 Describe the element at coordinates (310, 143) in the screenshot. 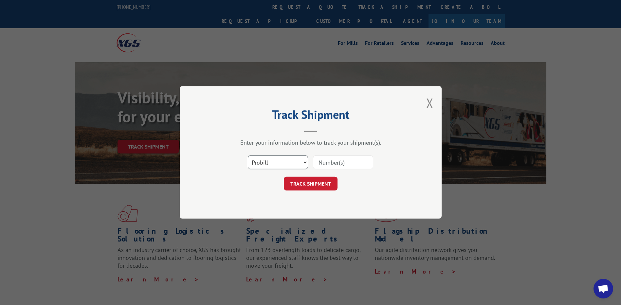

I see `div: Enter your information below to track your shipment(s).` at that location.